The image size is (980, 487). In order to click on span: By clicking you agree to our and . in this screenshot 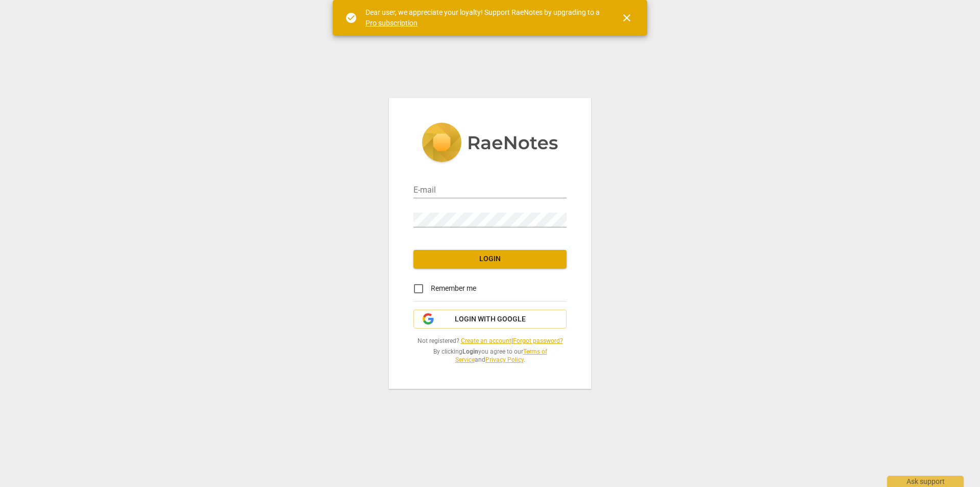, I will do `click(490, 356)`.